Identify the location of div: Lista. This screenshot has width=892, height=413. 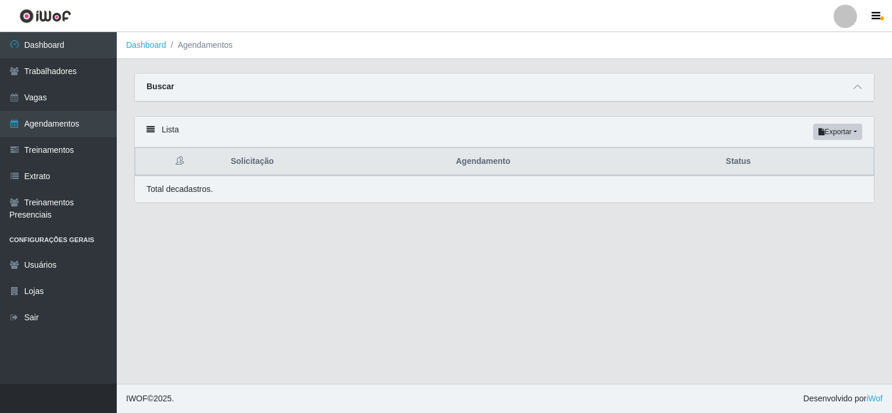
(504, 132).